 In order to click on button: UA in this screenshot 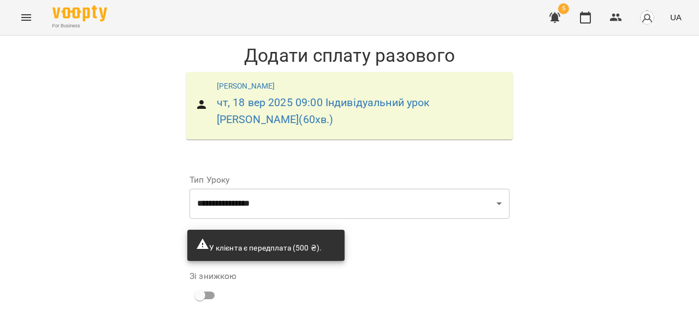, I will do `click(676, 17)`.